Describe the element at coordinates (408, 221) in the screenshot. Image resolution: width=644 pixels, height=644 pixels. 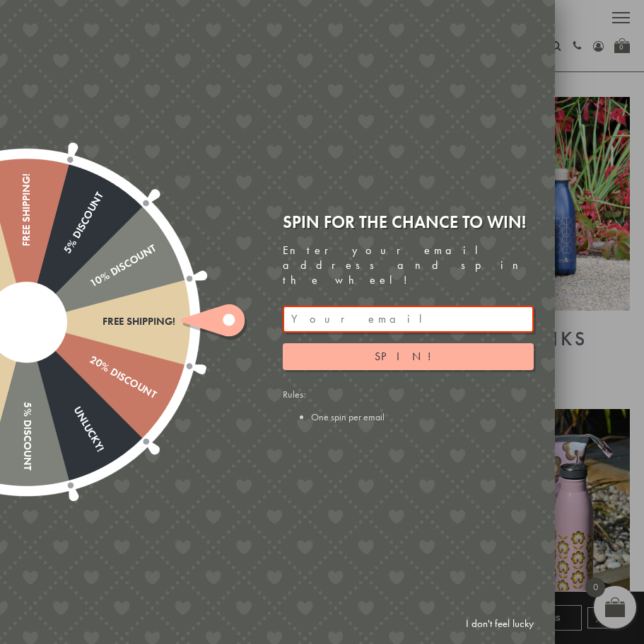
I see `div: Spin for the chance to win!` at that location.